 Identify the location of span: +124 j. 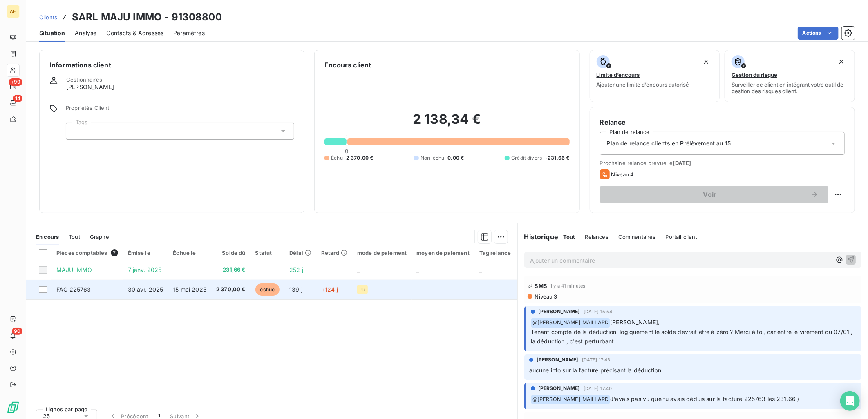
(329, 289).